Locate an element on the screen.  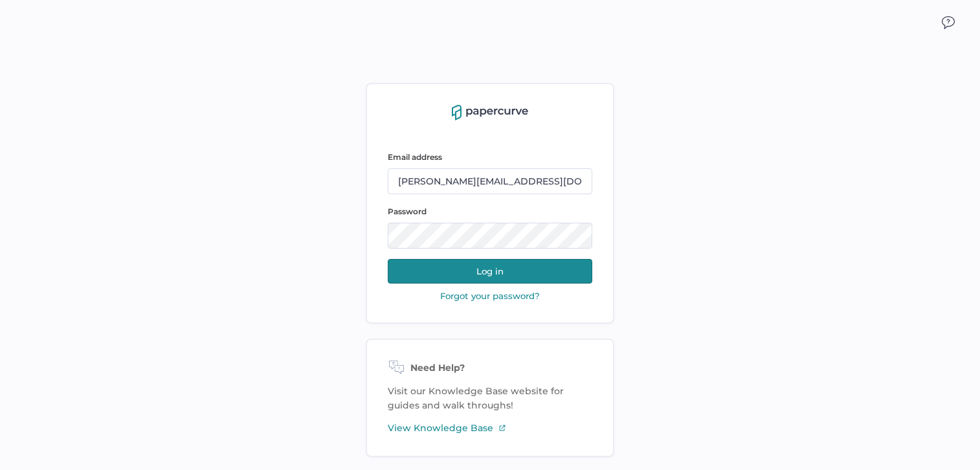
img: need-help-icon.d526b9f7.svg is located at coordinates (396, 368).